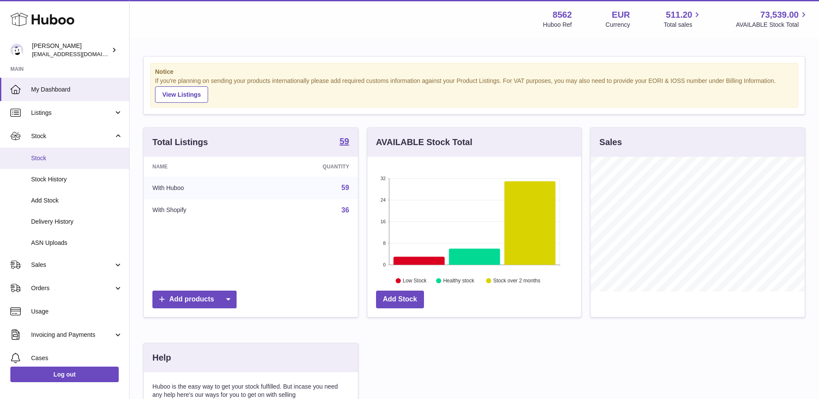 The image size is (819, 399). What do you see at coordinates (161, 358) in the screenshot?
I see `h3: Help` at bounding box center [161, 358].